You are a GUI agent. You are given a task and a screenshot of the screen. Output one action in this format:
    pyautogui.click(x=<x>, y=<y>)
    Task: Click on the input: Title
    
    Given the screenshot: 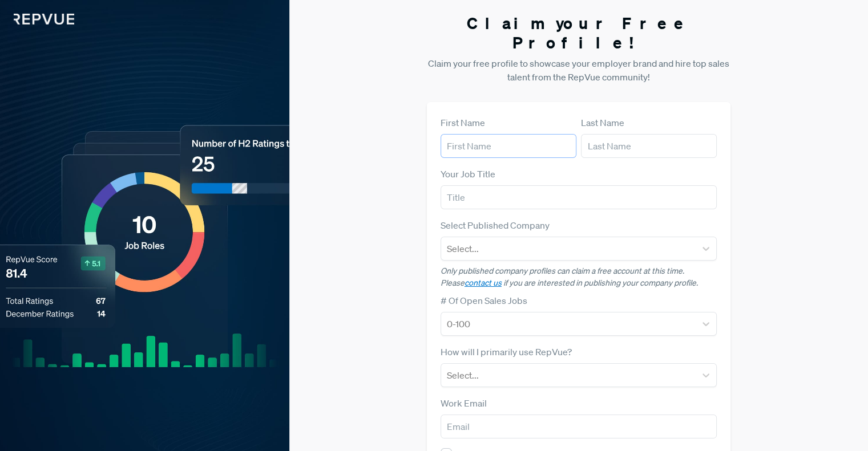 What is the action you would take?
    pyautogui.click(x=579, y=197)
    